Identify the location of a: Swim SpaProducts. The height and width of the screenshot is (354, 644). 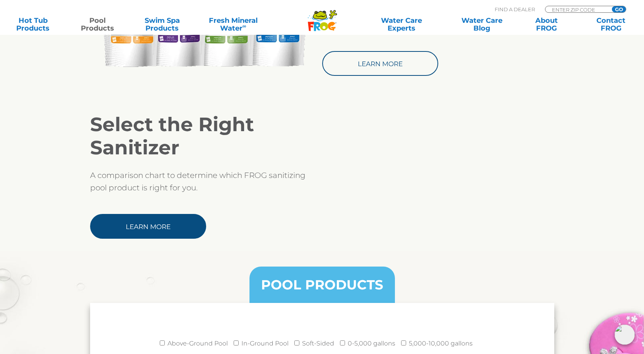
(162, 24).